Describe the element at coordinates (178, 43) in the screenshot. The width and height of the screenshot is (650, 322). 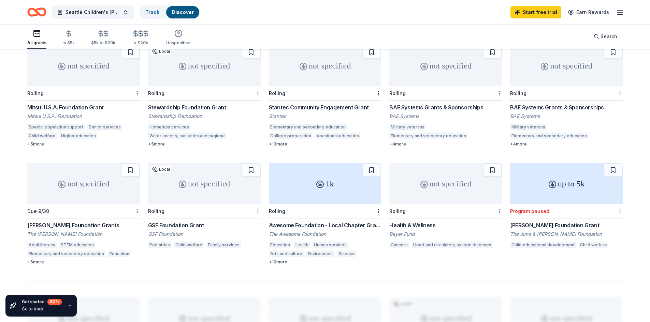
I see `div: Unspecified` at that location.